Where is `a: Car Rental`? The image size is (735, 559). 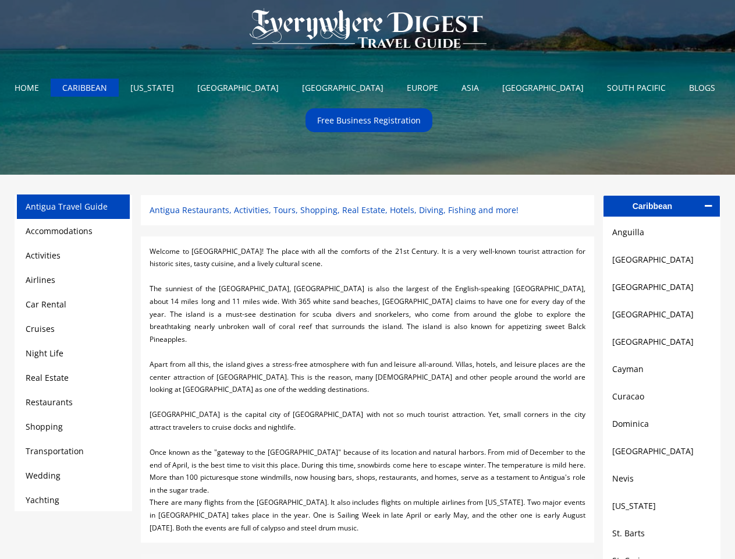
a: Car Rental is located at coordinates (46, 304).